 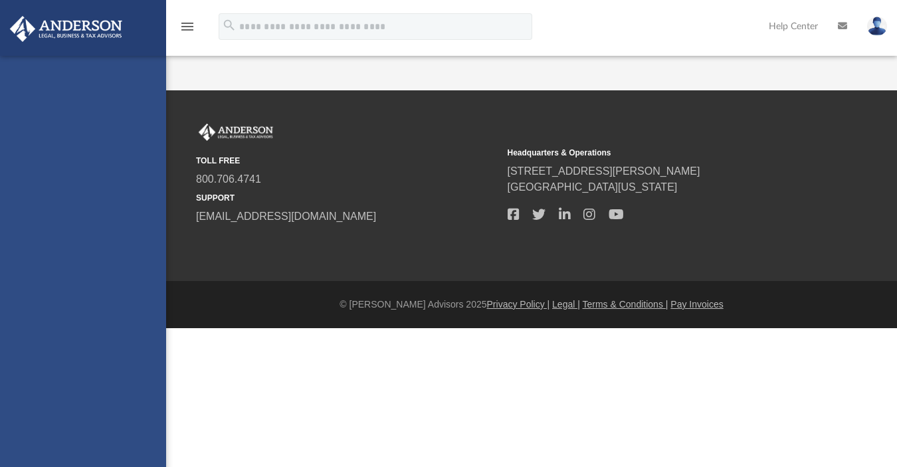 What do you see at coordinates (347, 198) in the screenshot?
I see `small: SUPPORT` at bounding box center [347, 198].